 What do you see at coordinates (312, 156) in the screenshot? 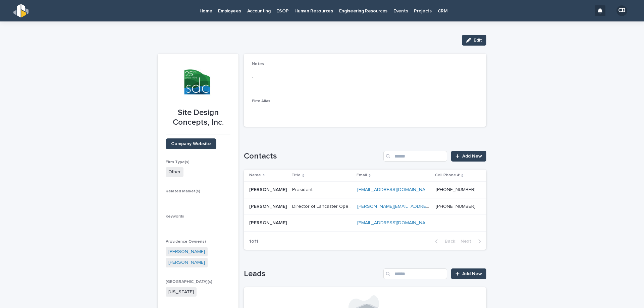
I see `h1: Contacts` at bounding box center [312, 156].